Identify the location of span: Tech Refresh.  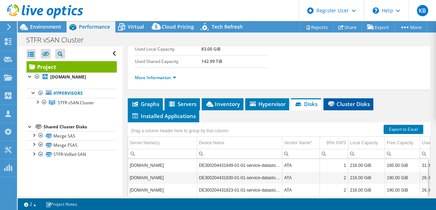
(227, 27).